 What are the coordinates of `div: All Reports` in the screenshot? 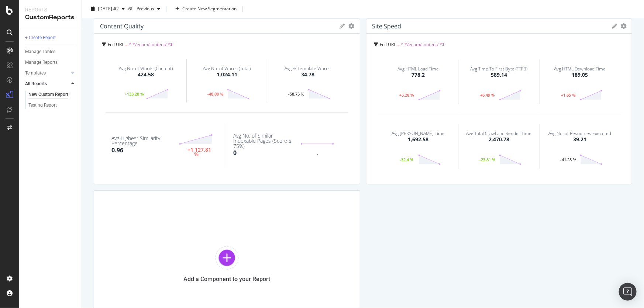 It's located at (36, 84).